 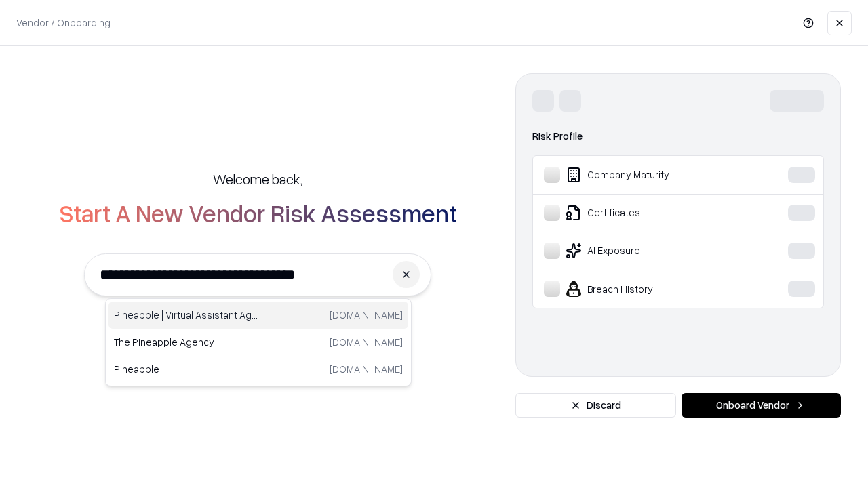 I want to click on div: Breach History, so click(x=645, y=289).